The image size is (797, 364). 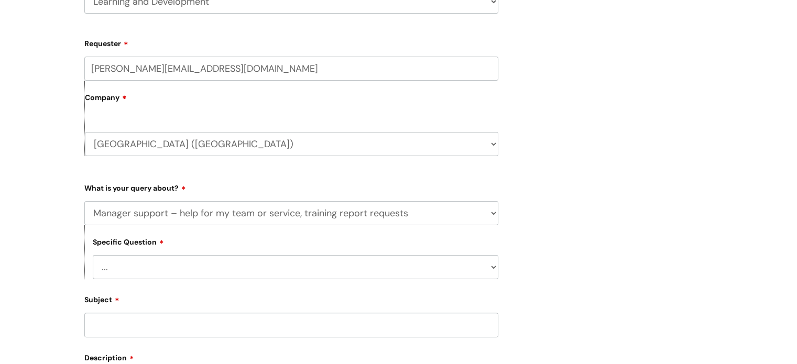 What do you see at coordinates (291, 356) in the screenshot?
I see `label: Description` at bounding box center [291, 356].